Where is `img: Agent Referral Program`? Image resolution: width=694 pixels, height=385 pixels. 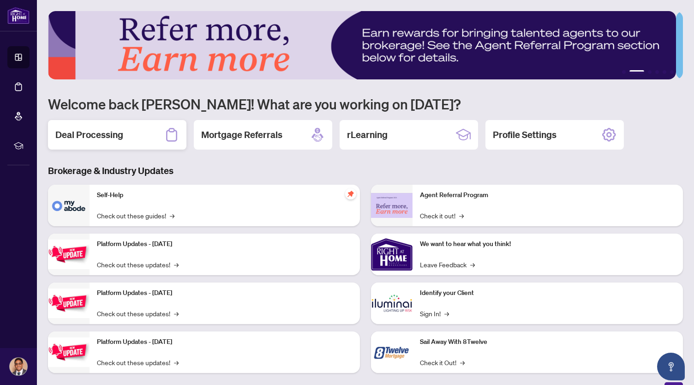
img: Agent Referral Program is located at coordinates (392, 205).